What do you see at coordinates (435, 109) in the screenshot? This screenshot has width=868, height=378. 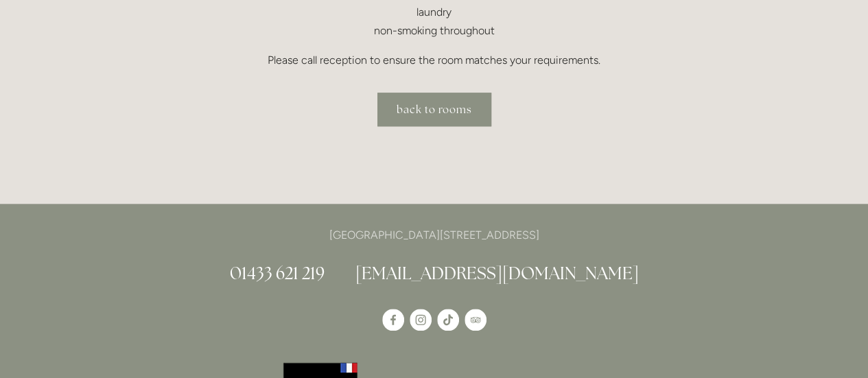 I see `a: back to rooms` at bounding box center [435, 109].